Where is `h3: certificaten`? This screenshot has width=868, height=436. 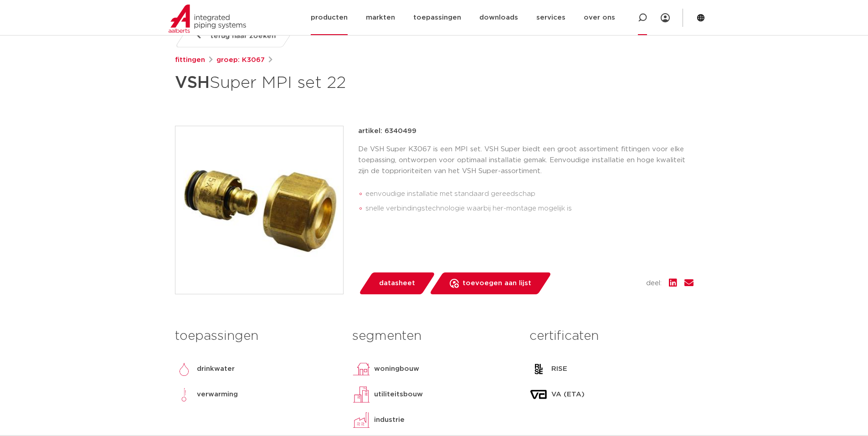
h3: certificaten is located at coordinates (611, 336).